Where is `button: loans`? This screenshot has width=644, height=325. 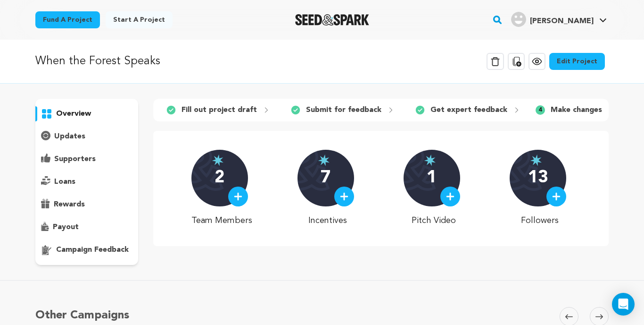 button: loans is located at coordinates (87, 181).